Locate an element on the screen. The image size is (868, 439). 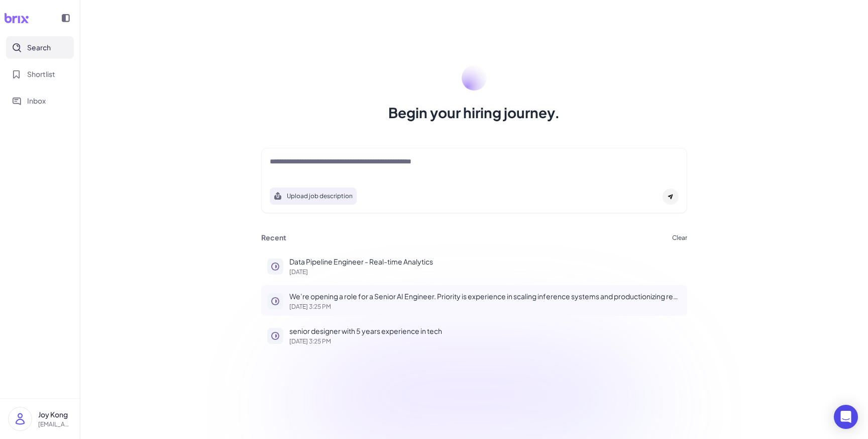
span: Search is located at coordinates (39, 47).